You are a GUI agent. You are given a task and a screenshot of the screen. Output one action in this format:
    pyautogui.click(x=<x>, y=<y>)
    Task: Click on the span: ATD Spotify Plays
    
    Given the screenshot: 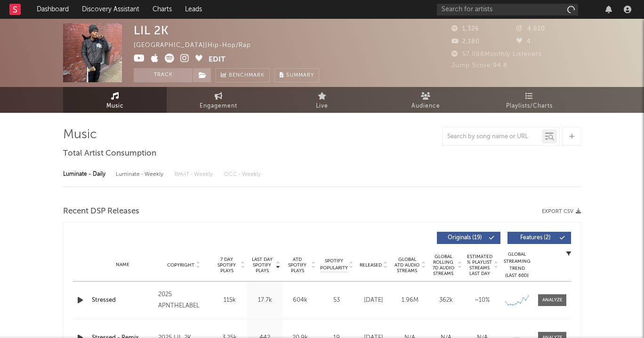 What is the action you would take?
    pyautogui.click(x=297, y=266)
    